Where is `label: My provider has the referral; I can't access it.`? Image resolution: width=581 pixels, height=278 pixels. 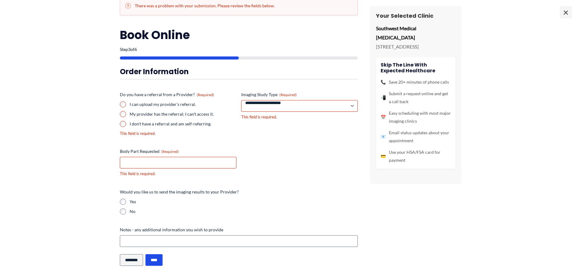 label: My provider has the referral; I can't access it. is located at coordinates (183, 114).